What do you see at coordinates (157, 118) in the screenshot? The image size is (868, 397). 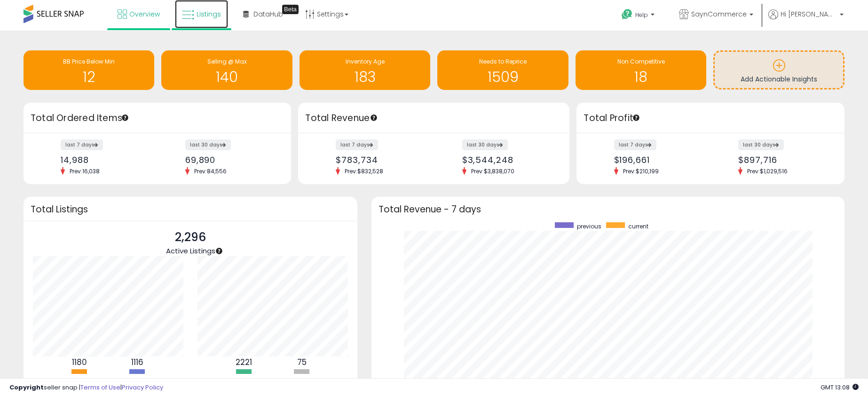 I see `h3: Total Ordered Items` at bounding box center [157, 118].